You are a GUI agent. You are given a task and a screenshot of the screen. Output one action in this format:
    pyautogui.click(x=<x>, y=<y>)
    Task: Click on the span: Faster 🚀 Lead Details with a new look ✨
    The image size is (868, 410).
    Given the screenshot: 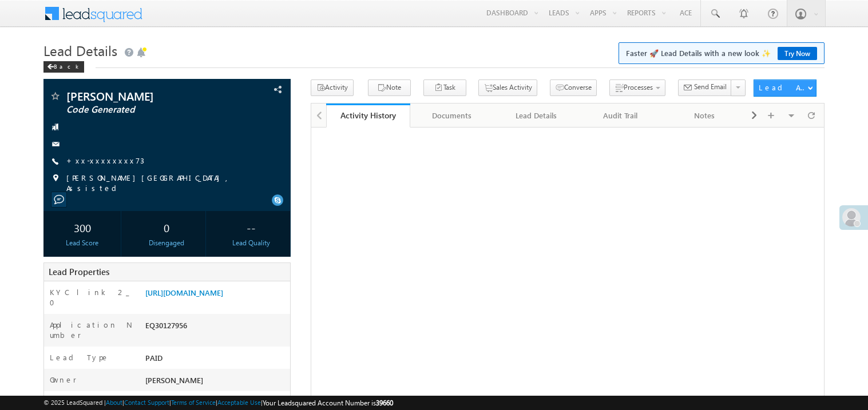 What is the action you would take?
    pyautogui.click(x=721, y=53)
    